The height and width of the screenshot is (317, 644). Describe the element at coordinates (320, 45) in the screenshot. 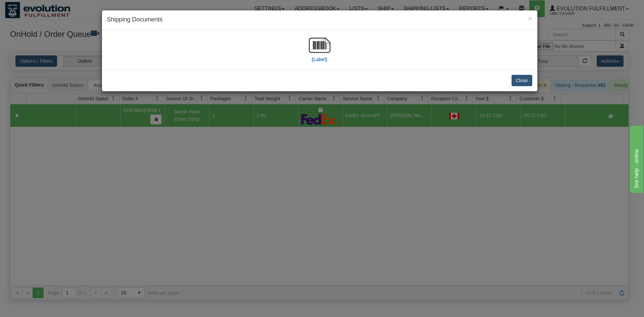

I see `img: barcode.jpg` at that location.